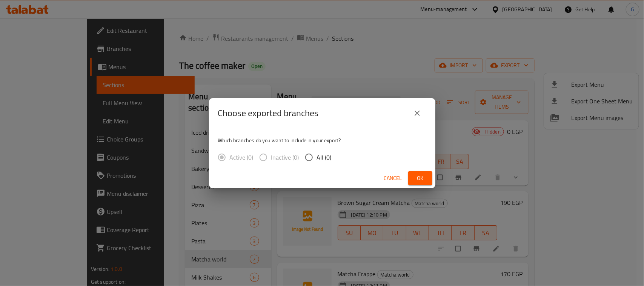 The height and width of the screenshot is (286, 644). I want to click on span: All (0), so click(324, 158).